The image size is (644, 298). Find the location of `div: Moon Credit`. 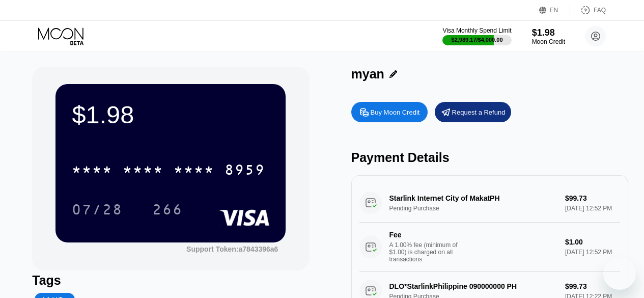

div: Moon Credit is located at coordinates (548, 42).